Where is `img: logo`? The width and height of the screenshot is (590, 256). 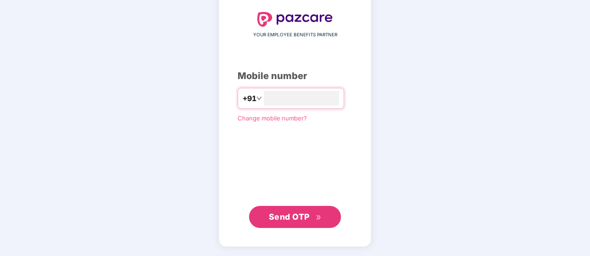 img: logo is located at coordinates (295, 19).